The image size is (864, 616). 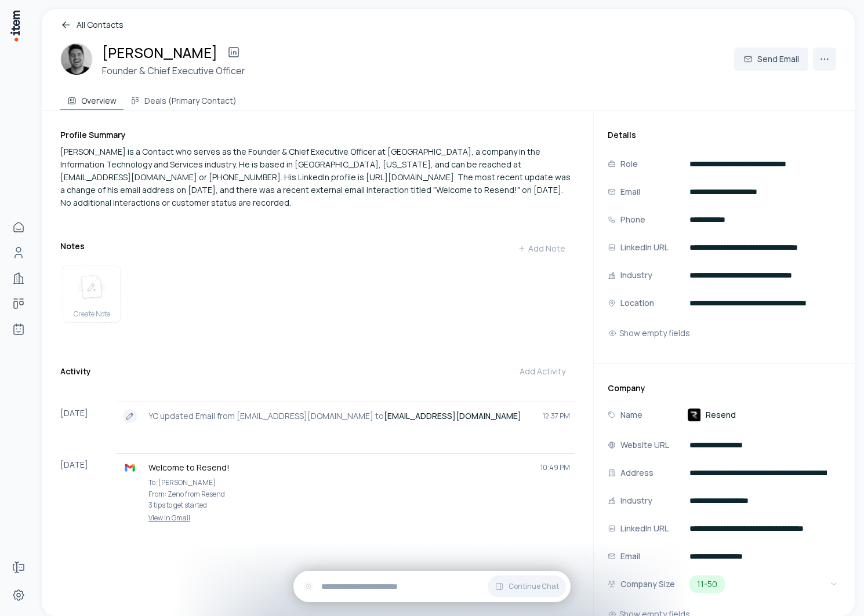 I want to click on p: Address, so click(x=637, y=473).